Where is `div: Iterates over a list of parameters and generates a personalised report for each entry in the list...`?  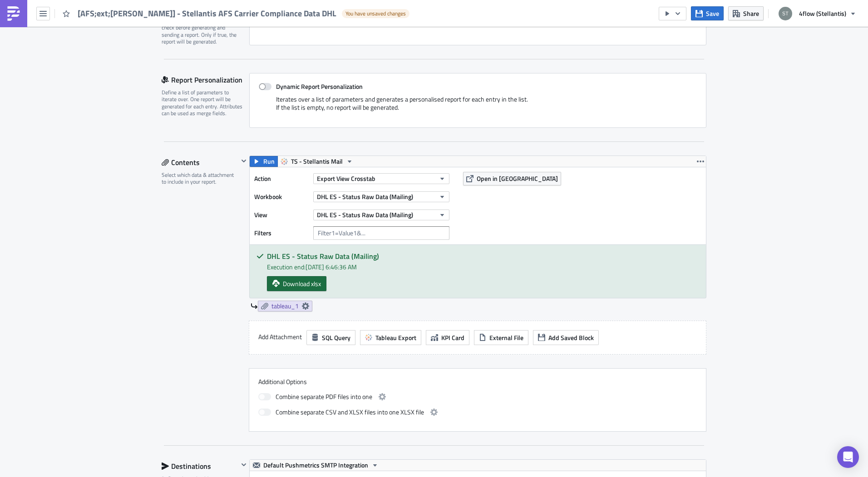
div: Iterates over a list of parameters and generates a personalised report for each entry in the list... is located at coordinates (477, 107).